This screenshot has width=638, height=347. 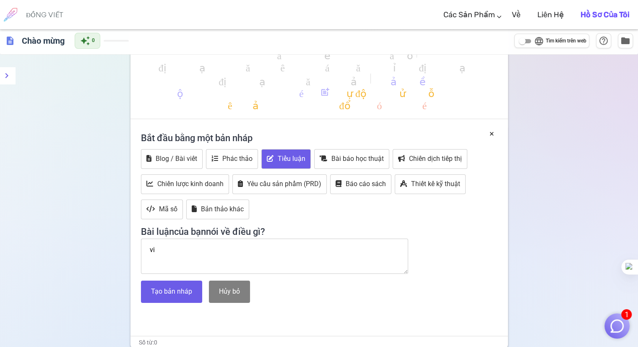 What do you see at coordinates (172, 291) in the screenshot?
I see `font: Tạo bản nháp` at bounding box center [172, 291].